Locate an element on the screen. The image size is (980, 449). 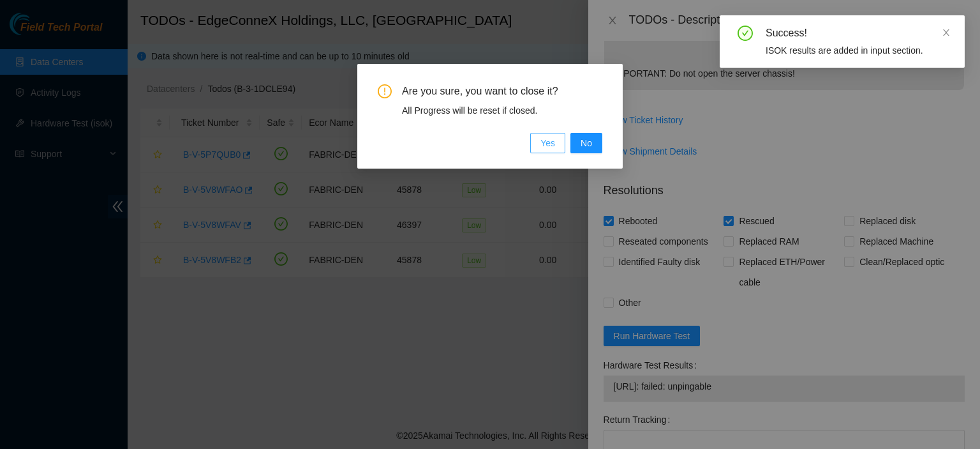
div: All Progress will be reset if closed. is located at coordinates (502, 110).